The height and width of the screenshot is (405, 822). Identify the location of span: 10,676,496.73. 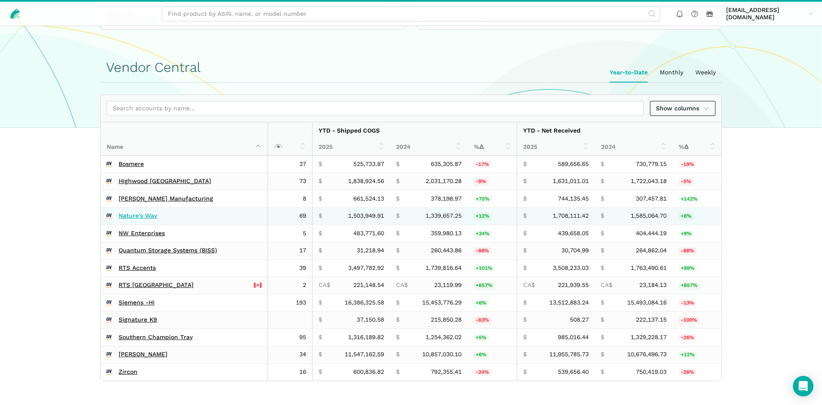
(647, 355).